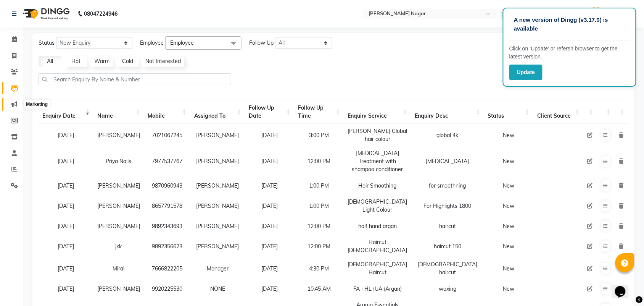 Image resolution: width=644 pixels, height=306 pixels. I want to click on th: Mobile : activate to sort column ascending, so click(167, 112).